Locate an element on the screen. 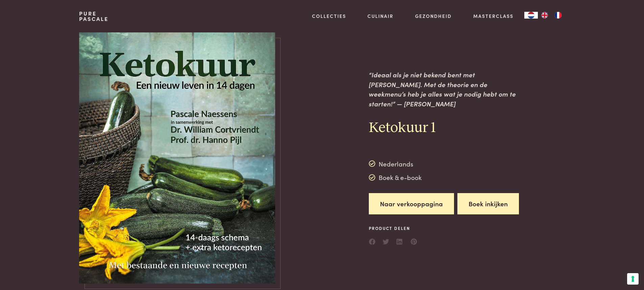 This screenshot has height=290, width=644. button: Boek inkijken is located at coordinates (488, 204).